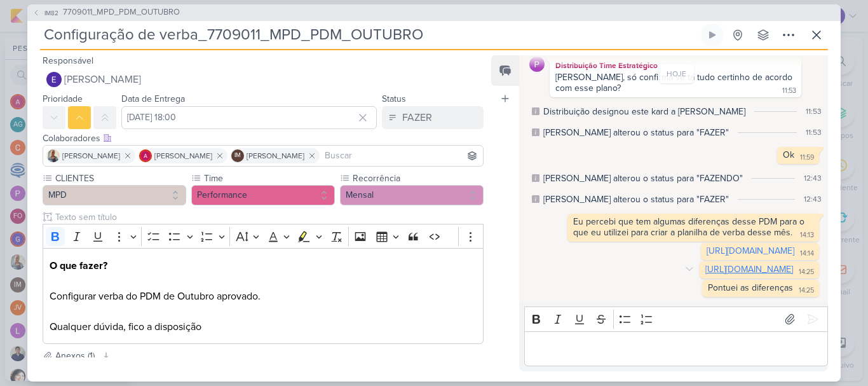 This screenshot has width=868, height=386. What do you see at coordinates (713, 35) in the screenshot?
I see `div: Ligar relógio` at bounding box center [713, 35].